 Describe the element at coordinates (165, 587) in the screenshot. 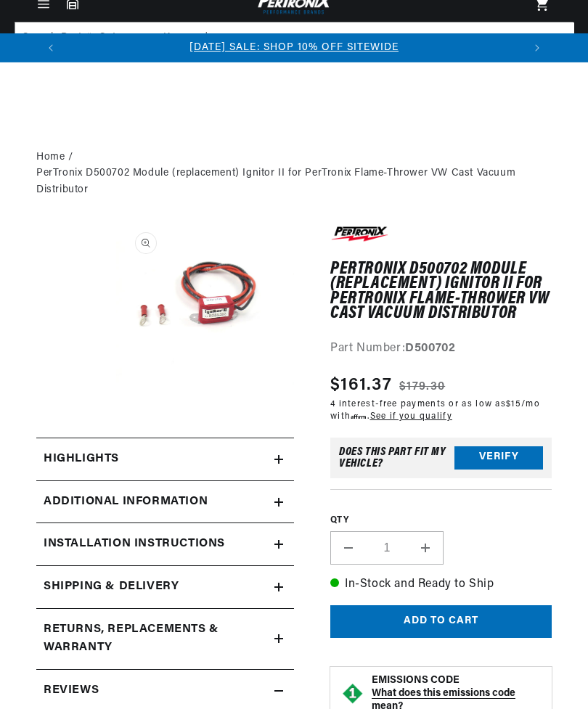

I see `summary: Shipping & Delivery` at that location.